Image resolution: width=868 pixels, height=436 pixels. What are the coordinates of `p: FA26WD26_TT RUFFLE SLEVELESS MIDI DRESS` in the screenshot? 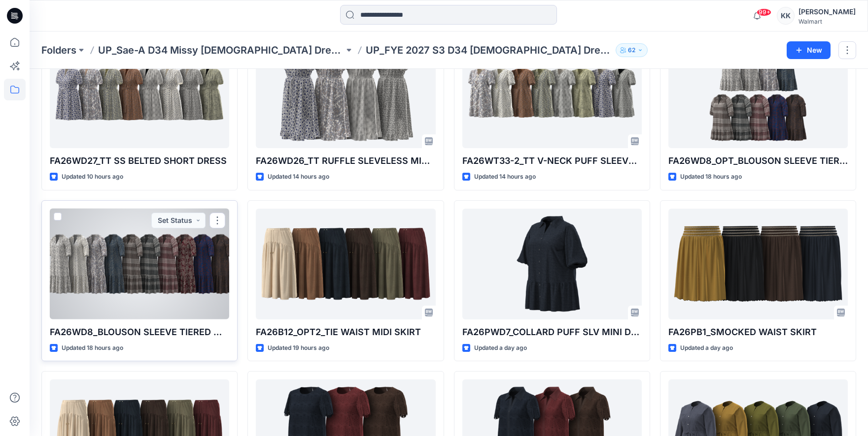 It's located at (346, 161).